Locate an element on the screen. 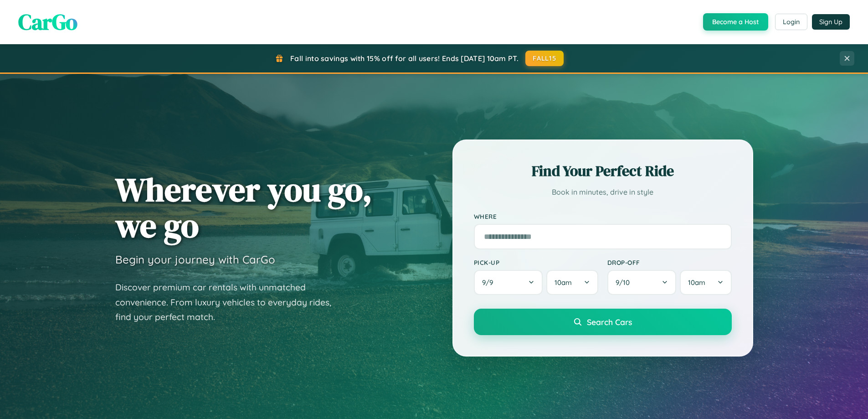  button: Login is located at coordinates (791, 22).